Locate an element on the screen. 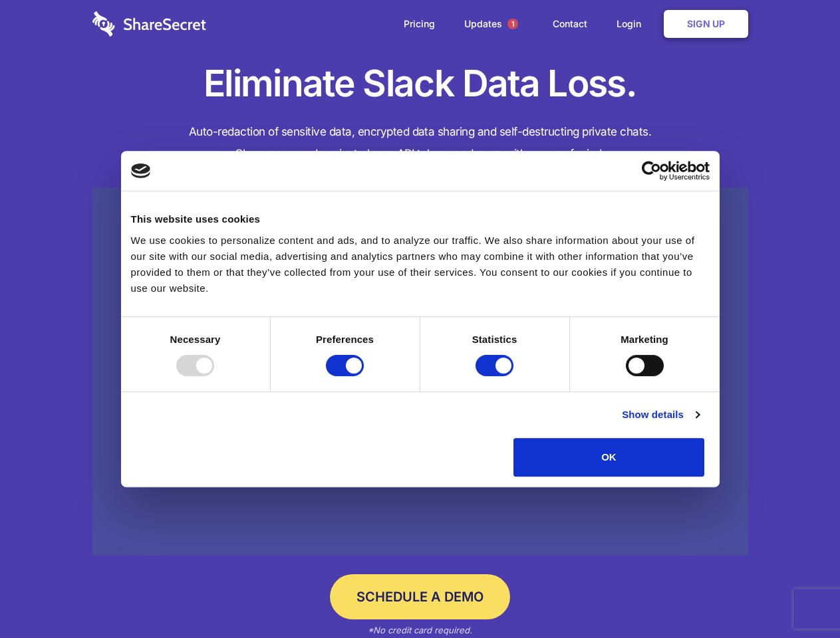 This screenshot has width=840, height=638. h4: Auto-redaction of sensitive data, encrypted data sharing and self-destructing private chats. Shar... is located at coordinates (420, 143).